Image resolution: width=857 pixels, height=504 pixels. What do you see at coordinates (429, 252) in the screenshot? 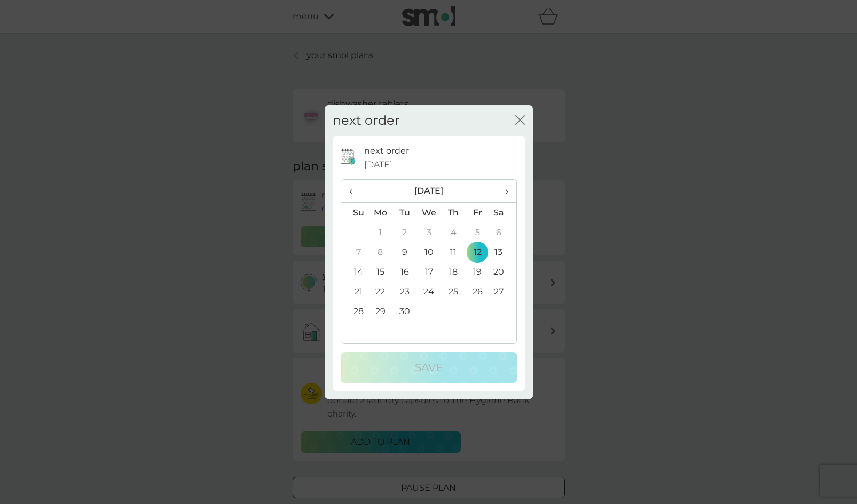
I see `td: 10` at bounding box center [429, 252].